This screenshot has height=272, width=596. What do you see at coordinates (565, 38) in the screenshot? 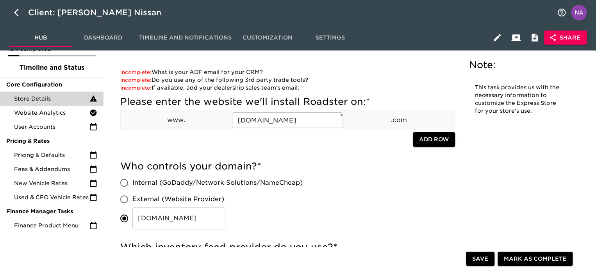
I see `span: Share` at bounding box center [565, 38].